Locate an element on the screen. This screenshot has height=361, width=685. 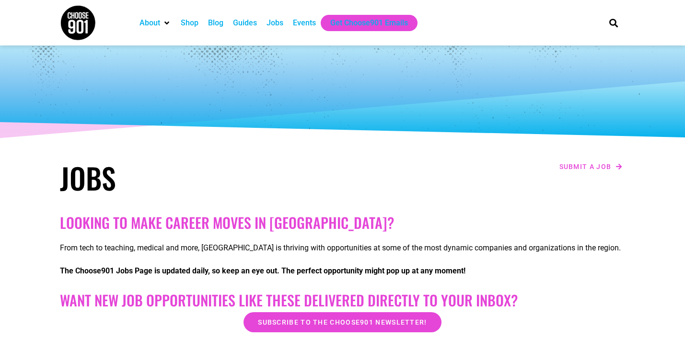
a: About is located at coordinates (150, 23).